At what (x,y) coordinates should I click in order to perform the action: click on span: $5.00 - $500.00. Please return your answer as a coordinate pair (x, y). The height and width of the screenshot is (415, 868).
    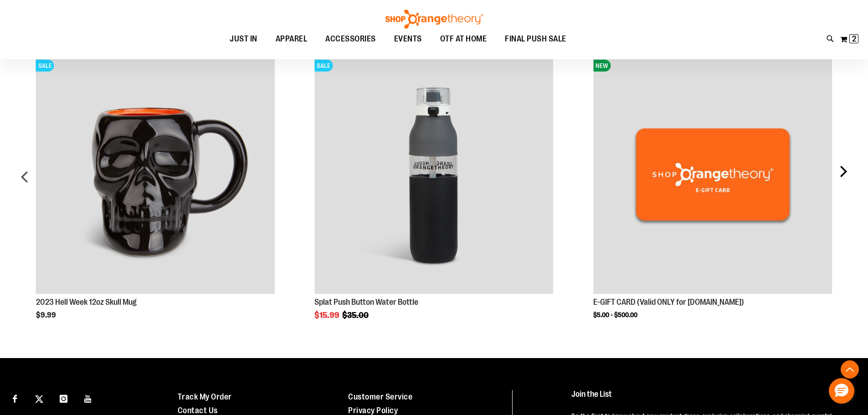
    Looking at the image, I should click on (615, 315).